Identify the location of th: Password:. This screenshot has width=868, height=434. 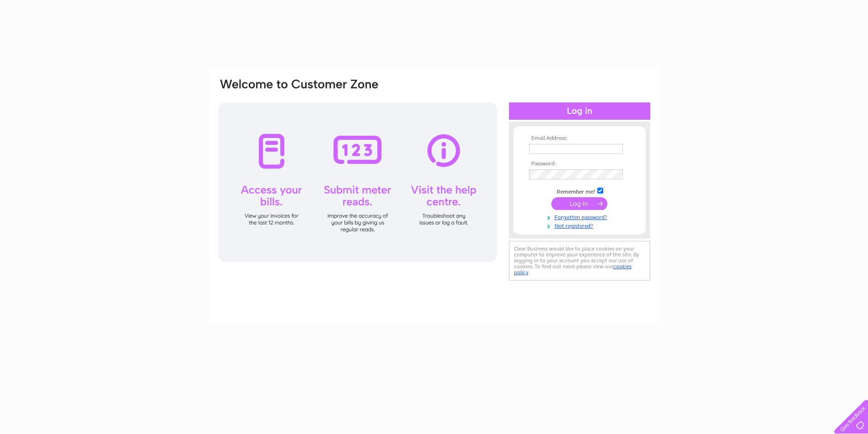
(579, 164).